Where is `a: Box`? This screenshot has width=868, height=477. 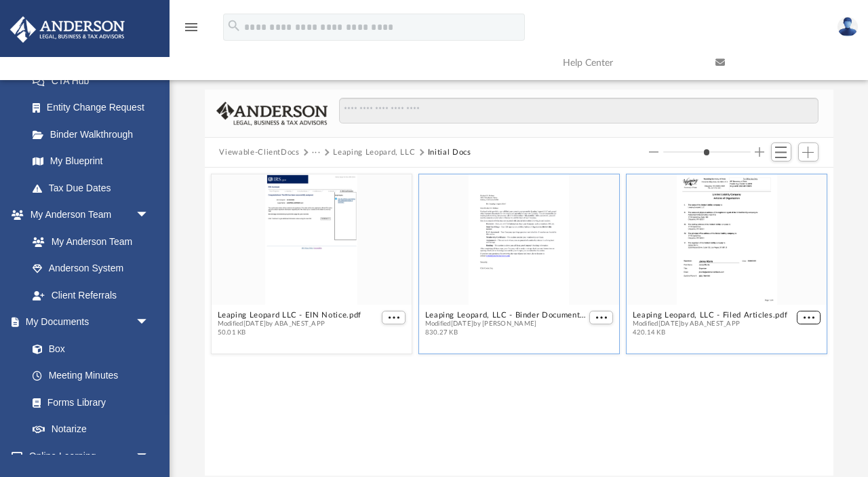 a: Box is located at coordinates (87, 349).